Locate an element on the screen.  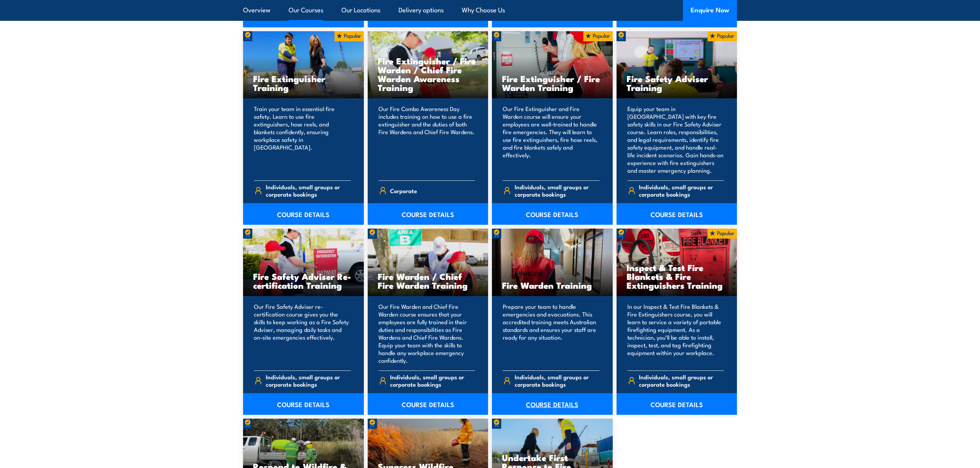
p: Our Fire Safety Adviser re-certification course gives you the skills to keep working as a Fire Sa... is located at coordinates (302, 334).